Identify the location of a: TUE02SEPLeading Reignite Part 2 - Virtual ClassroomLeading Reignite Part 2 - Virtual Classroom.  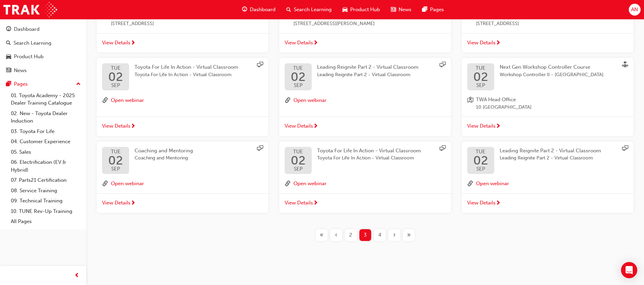
(365, 77).